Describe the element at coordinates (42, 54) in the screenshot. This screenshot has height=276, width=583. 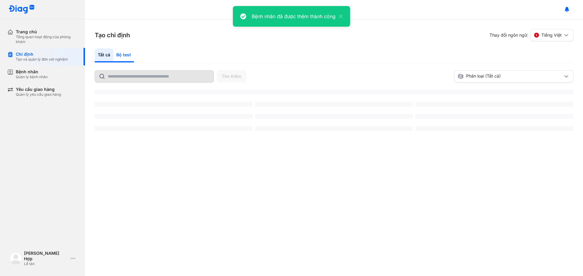
I see `div: Chỉ định` at that location.